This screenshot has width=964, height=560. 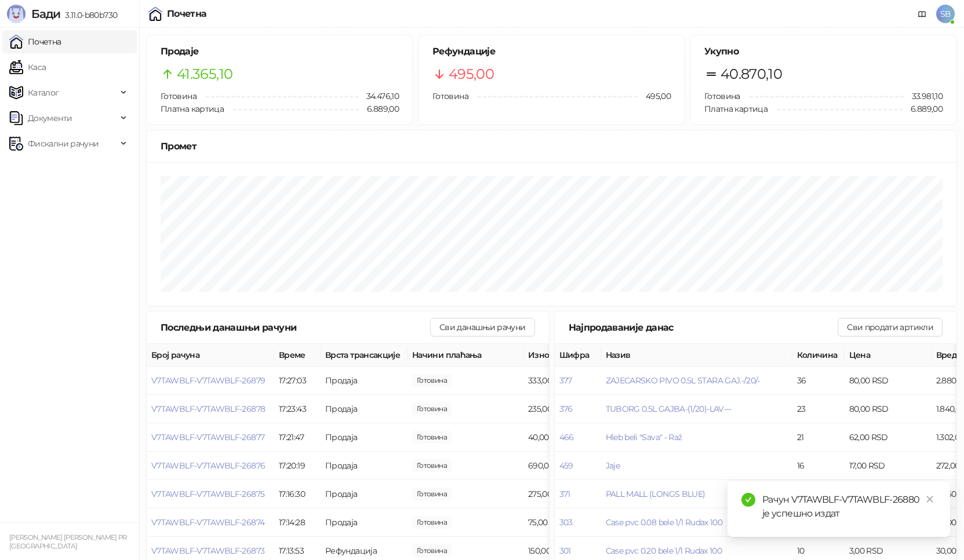 What do you see at coordinates (432, 465) in the screenshot?
I see `span: 690,00` at bounding box center [432, 465].